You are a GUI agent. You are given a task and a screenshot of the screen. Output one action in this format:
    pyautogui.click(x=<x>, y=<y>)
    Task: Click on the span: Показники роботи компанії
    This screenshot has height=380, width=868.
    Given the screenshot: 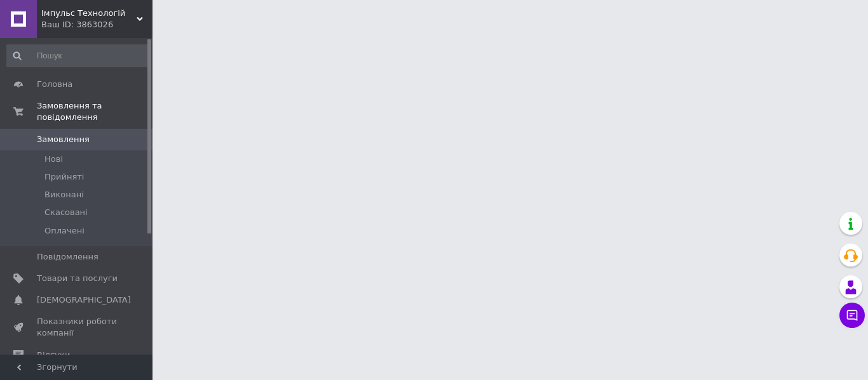 What is the action you would take?
    pyautogui.click(x=76, y=327)
    